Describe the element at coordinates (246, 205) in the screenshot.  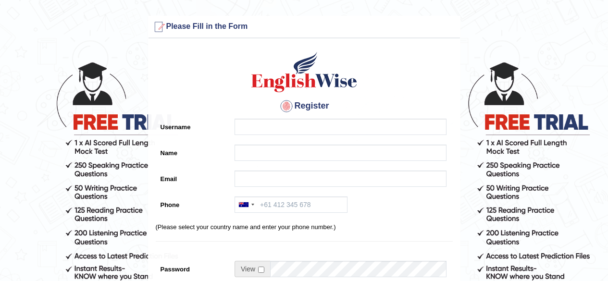
I see `div: Australia: +61` at that location.